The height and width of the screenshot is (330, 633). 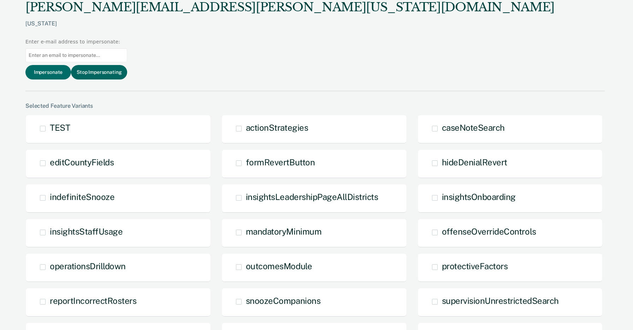 I want to click on span: TEST, so click(x=60, y=128).